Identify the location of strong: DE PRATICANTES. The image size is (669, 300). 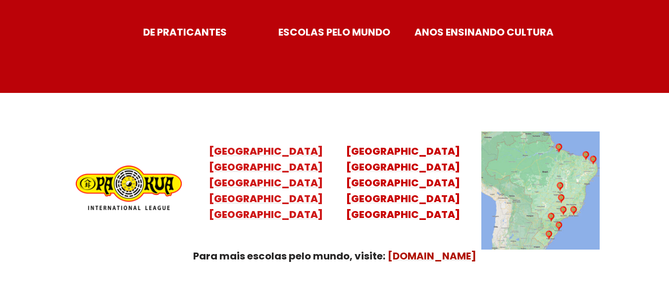
(185, 32).